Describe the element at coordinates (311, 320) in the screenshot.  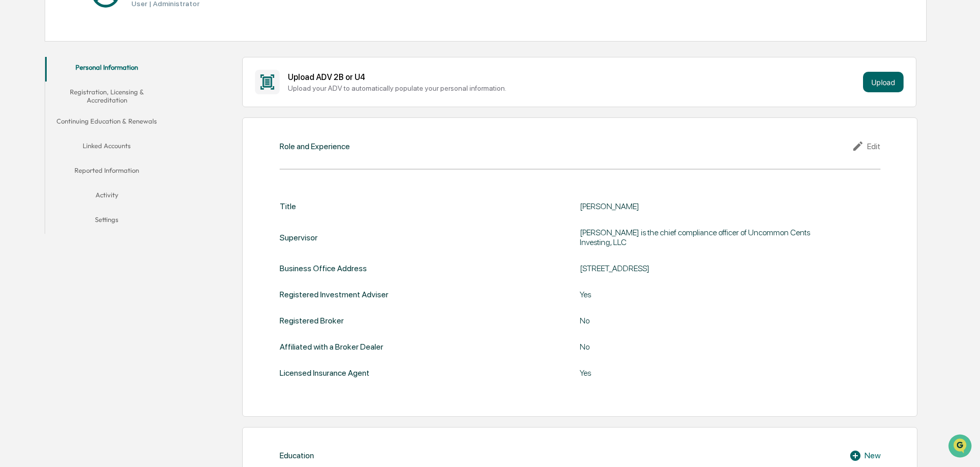
I see `div: Registered Broker` at that location.